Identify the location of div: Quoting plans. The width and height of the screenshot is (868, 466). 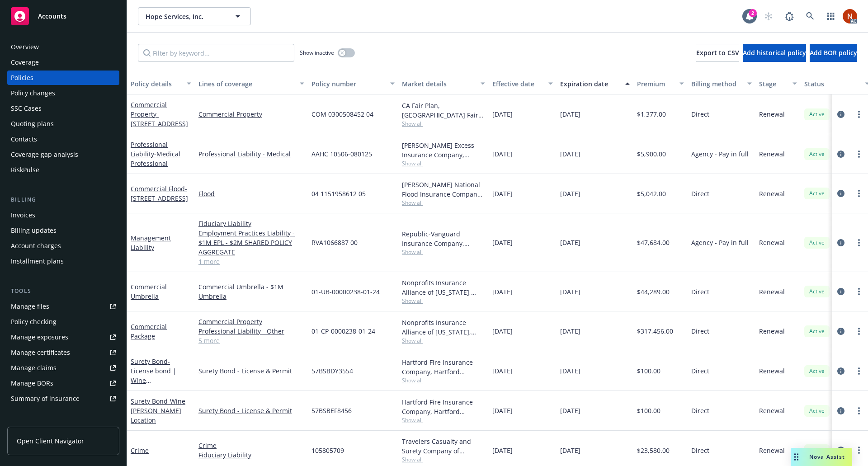
(32, 124).